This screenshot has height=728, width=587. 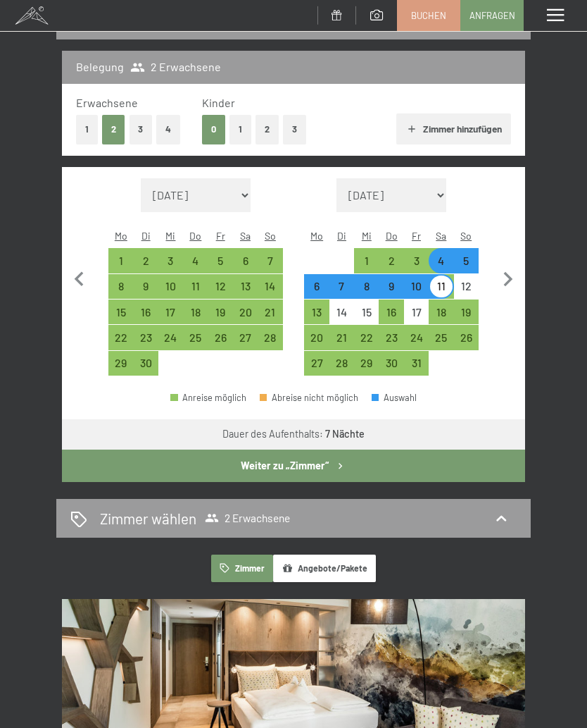 I want to click on div: Sat Oct 11 2025, so click(x=441, y=286).